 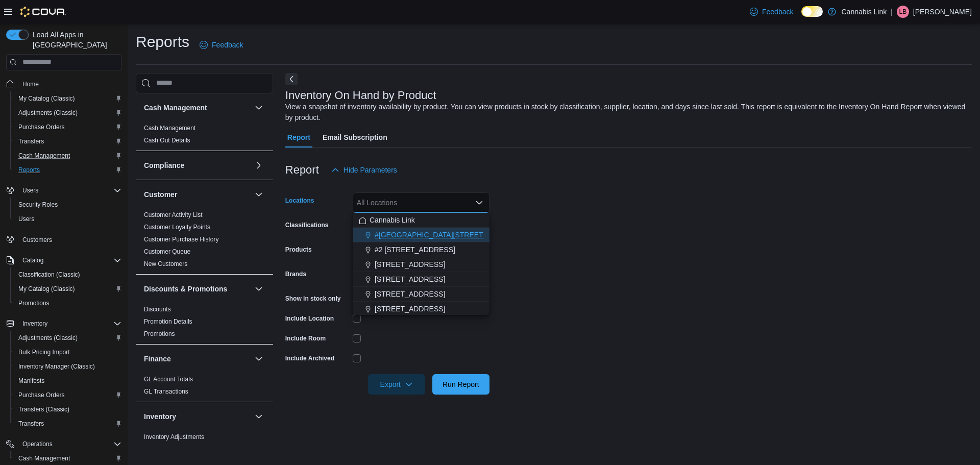 What do you see at coordinates (44, 352) in the screenshot?
I see `span: Bulk Pricing Import` at bounding box center [44, 352].